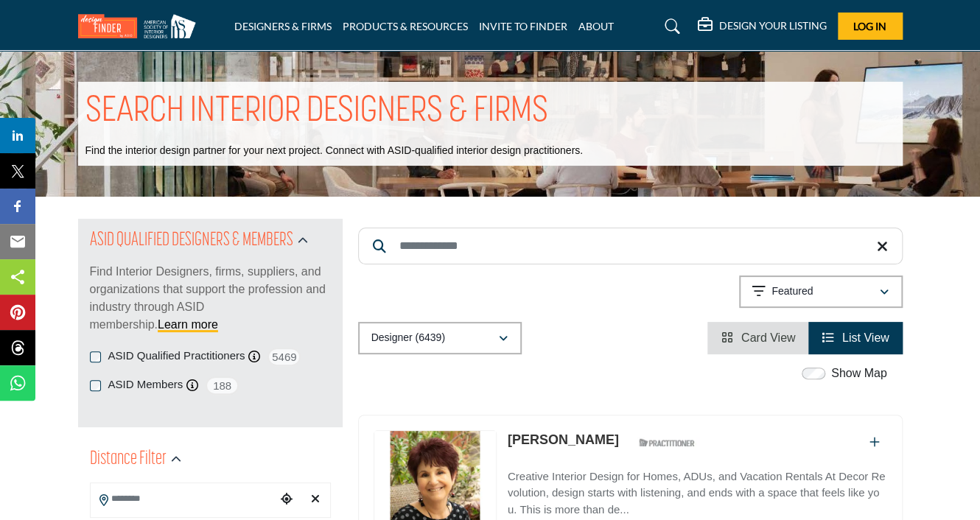  What do you see at coordinates (870, 26) in the screenshot?
I see `button: Log In` at bounding box center [870, 26].